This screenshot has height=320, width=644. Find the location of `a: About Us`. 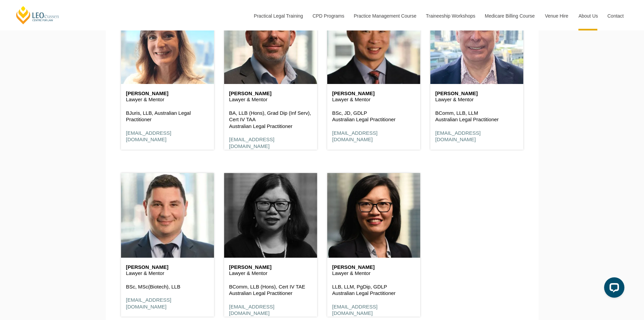

a: About Us is located at coordinates (588, 16).